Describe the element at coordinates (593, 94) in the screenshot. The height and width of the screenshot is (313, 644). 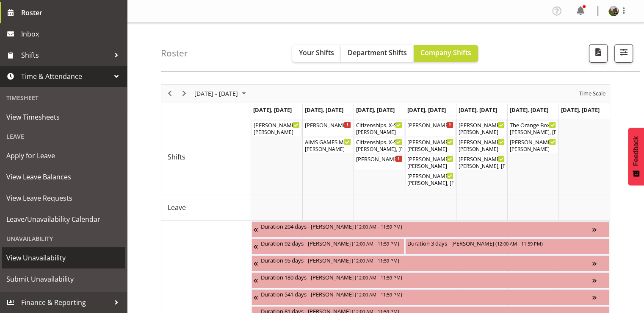
I see `span: Time Scale` at that location.